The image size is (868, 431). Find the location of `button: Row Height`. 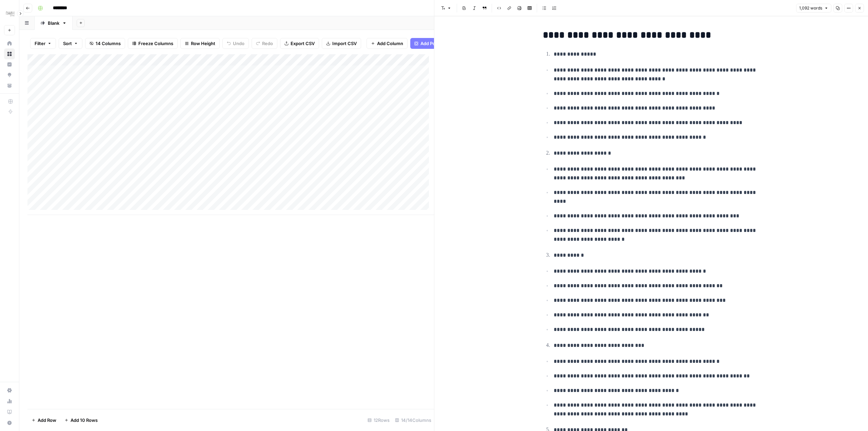

button: Row Height is located at coordinates (200, 43).